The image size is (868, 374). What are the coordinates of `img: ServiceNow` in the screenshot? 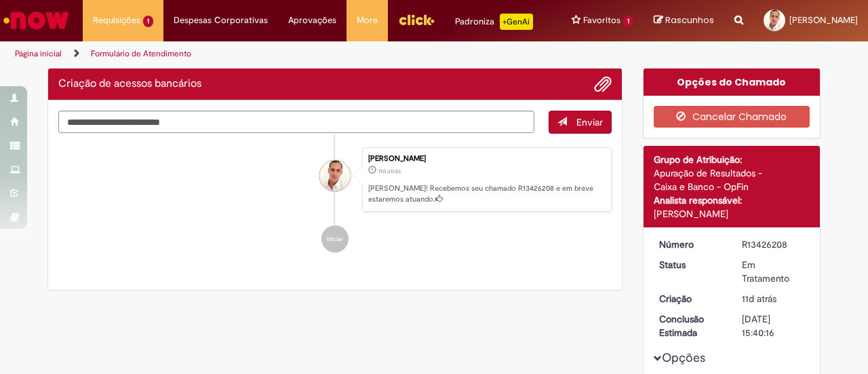 It's located at (36, 20).